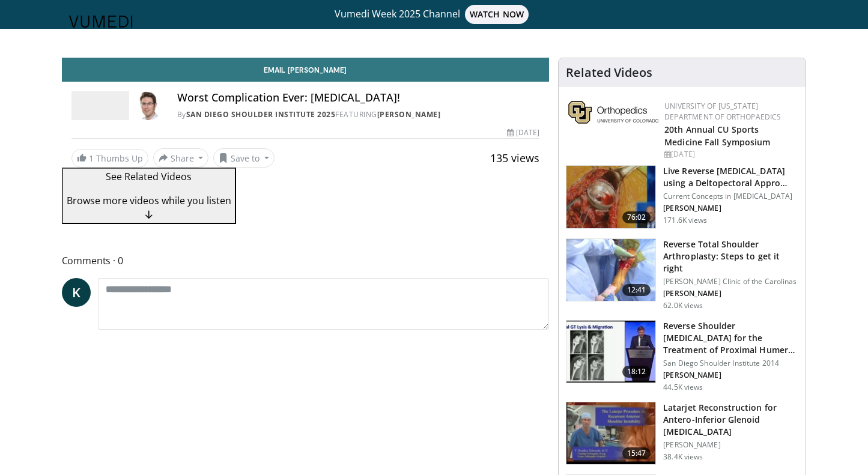 This screenshot has width=868, height=475. What do you see at coordinates (637, 217) in the screenshot?
I see `span: 76:02` at bounding box center [637, 217].